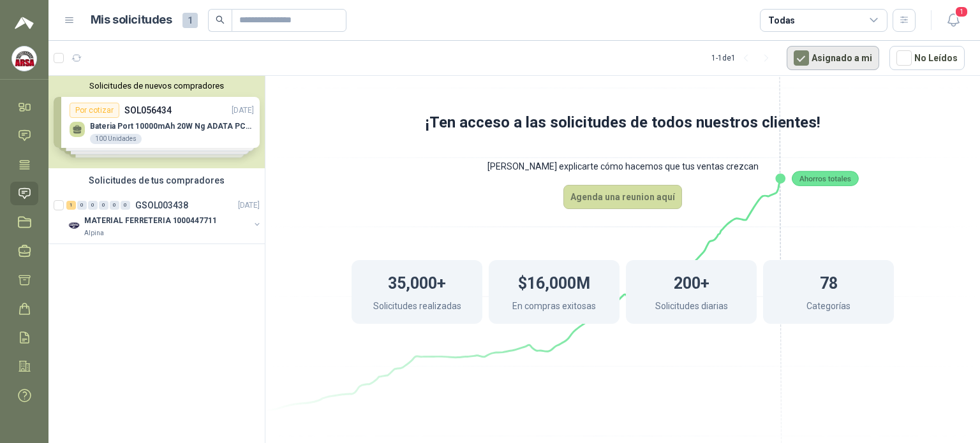 This screenshot has height=443, width=980. Describe the element at coordinates (416, 281) in the screenshot. I see `h1: 35,000+` at that location.